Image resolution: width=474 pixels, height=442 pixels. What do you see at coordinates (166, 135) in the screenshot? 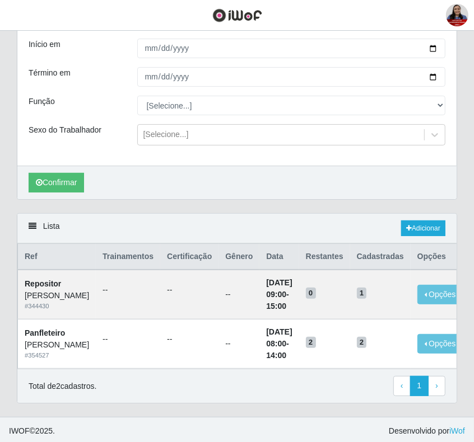
I see `div: [Selecione...]` at bounding box center [166, 135].